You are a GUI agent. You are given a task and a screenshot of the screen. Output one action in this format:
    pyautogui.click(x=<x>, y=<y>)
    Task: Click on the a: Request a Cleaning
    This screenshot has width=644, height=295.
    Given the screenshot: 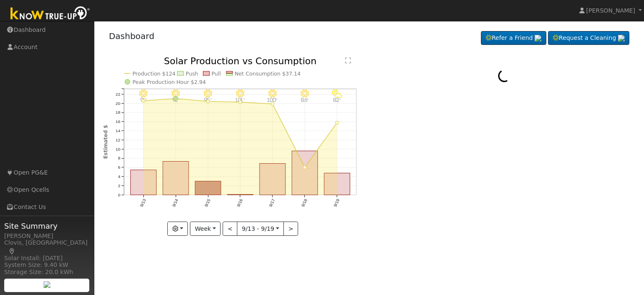 What is the action you would take?
    pyautogui.click(x=588, y=38)
    